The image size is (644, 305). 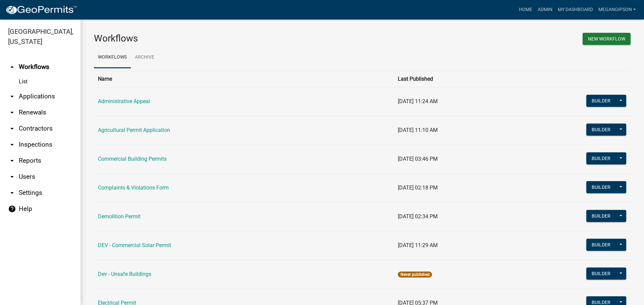 What do you see at coordinates (119, 216) in the screenshot?
I see `a: Demolition Permit` at bounding box center [119, 216].